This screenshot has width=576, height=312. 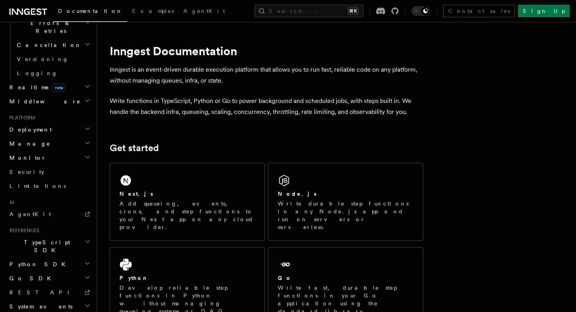 I want to click on a: Get started, so click(x=134, y=148).